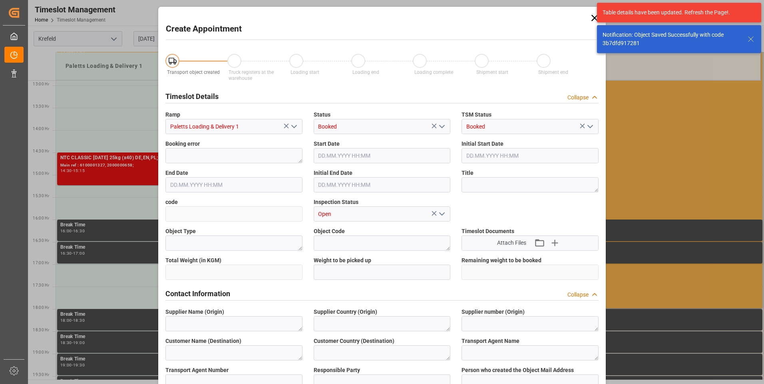 This screenshot has width=764, height=384. Describe the element at coordinates (197, 370) in the screenshot. I see `span: Transport Agent Number` at that location.